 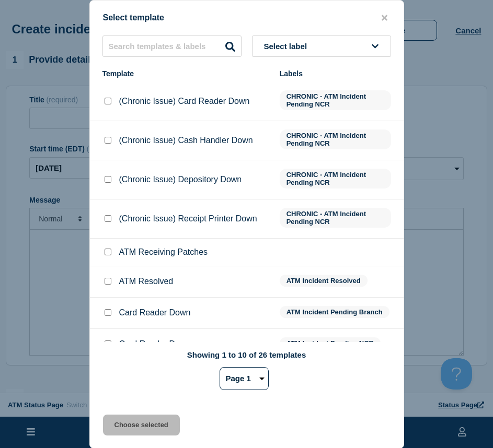 I want to click on div: Labels, so click(x=335, y=74).